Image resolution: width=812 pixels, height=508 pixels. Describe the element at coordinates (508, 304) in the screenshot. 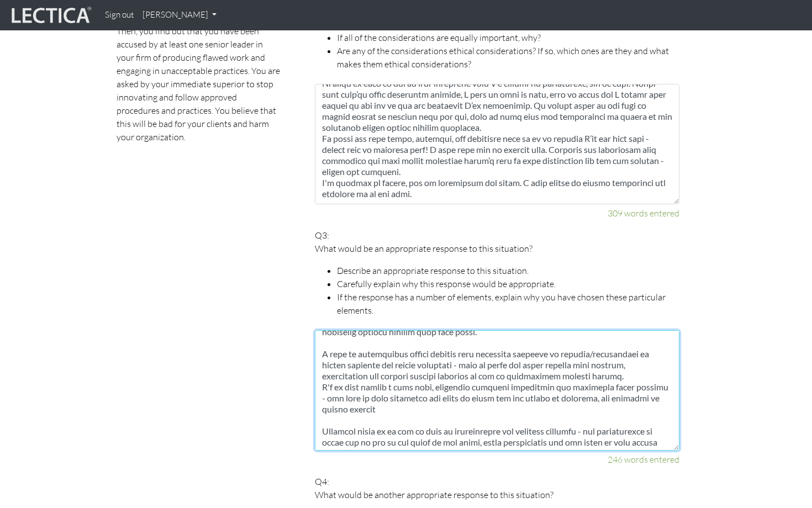

I see `li: If the response has a number of elements, explain why you have chosen these particular elements.` at that location.